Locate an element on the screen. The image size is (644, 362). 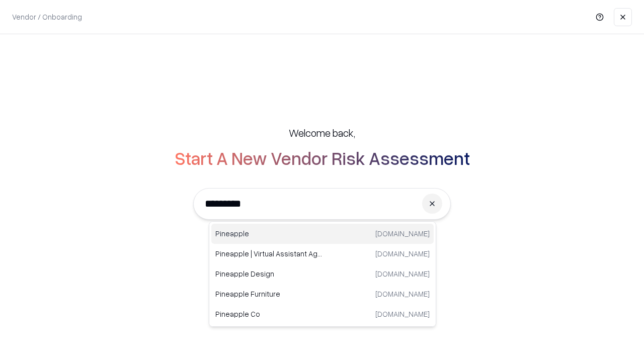
div: Suggestions is located at coordinates (323, 274).